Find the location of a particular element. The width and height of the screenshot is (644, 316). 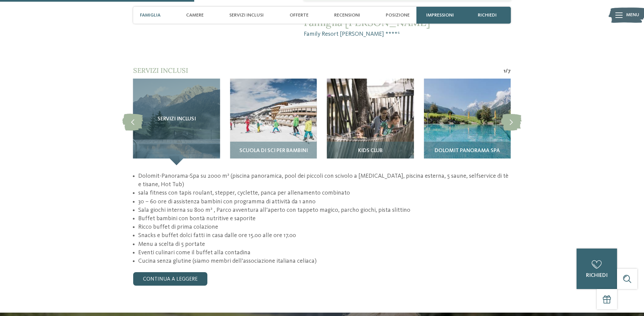

span: Kids Club is located at coordinates (370, 151).